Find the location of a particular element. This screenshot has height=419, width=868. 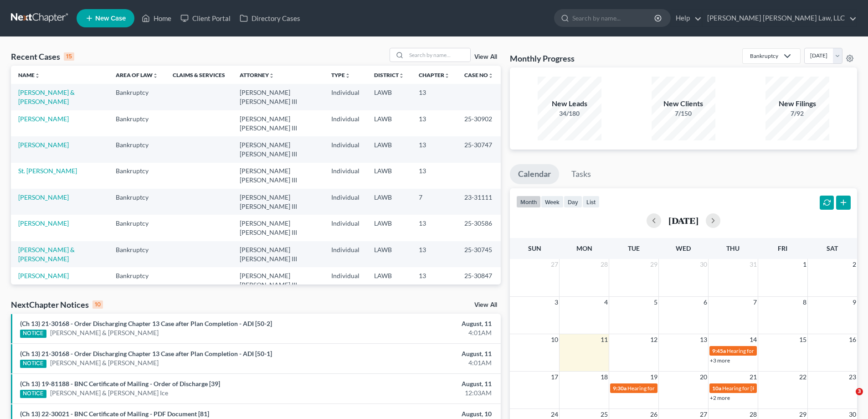

a: (Ch 13) 19-81188 - BNC Certificate of Mailing - Order of Discharge [39] is located at coordinates (120, 383).